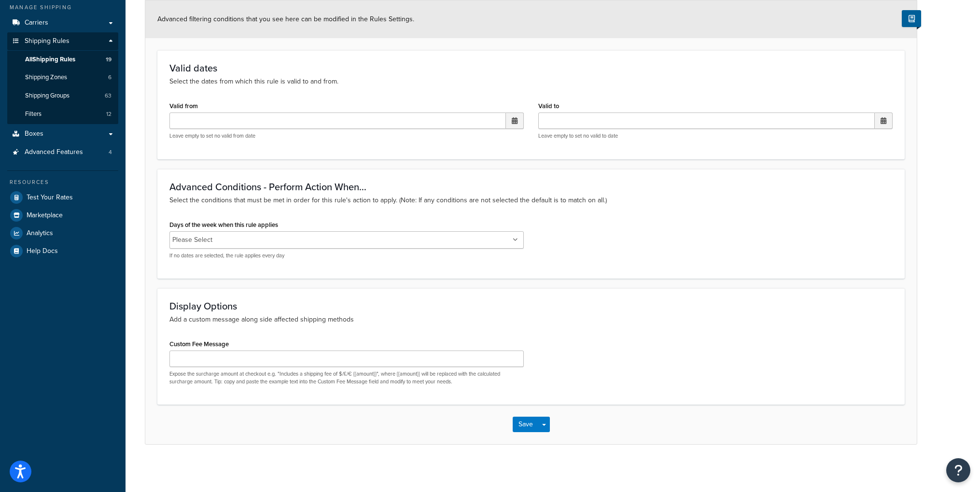  What do you see at coordinates (63, 197) in the screenshot?
I see `a: Test Your Rates` at bounding box center [63, 197].